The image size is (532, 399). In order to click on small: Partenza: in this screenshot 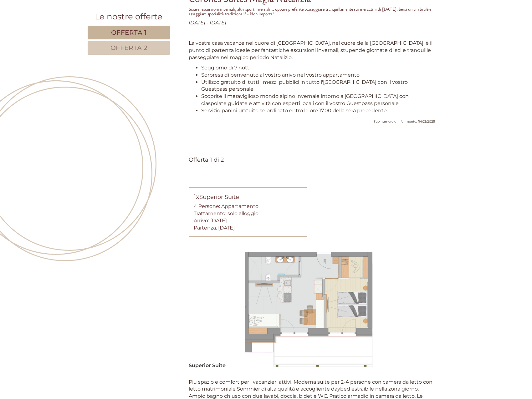, I will do `click(205, 228)`.